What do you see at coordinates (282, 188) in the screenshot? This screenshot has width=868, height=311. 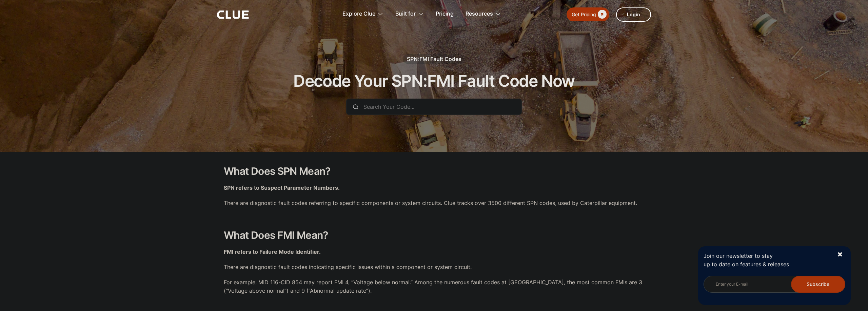 I see `strong: SPN refers to Suspect Parameter Numbers.` at bounding box center [282, 188].